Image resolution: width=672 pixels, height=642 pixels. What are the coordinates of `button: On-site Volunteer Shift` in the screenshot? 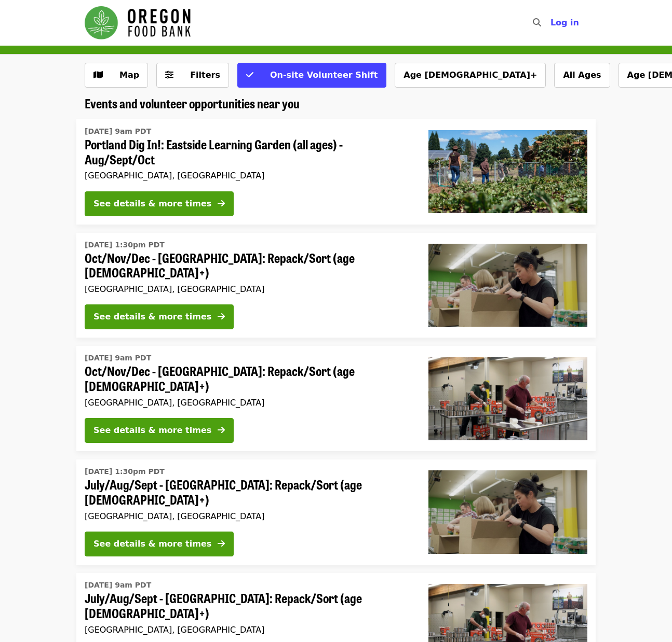 It's located at (312, 75).